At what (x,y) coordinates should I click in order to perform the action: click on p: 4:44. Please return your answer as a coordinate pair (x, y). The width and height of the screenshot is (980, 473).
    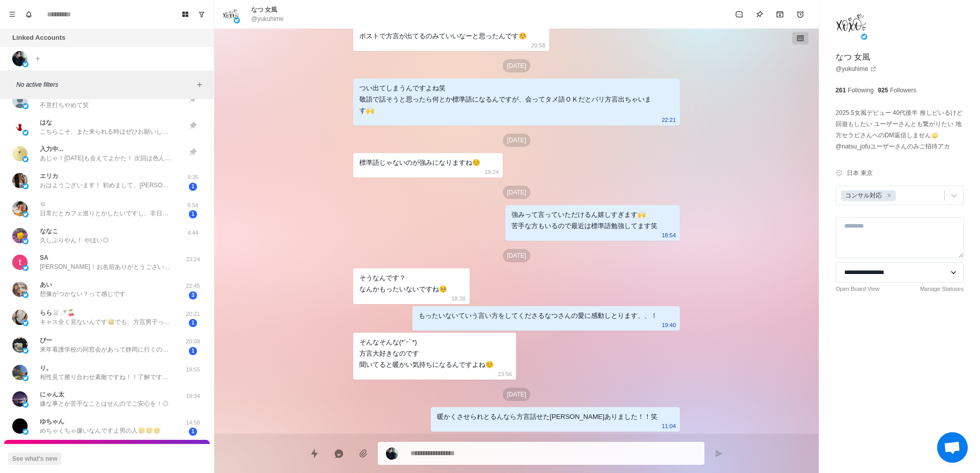
    Looking at the image, I should click on (193, 232).